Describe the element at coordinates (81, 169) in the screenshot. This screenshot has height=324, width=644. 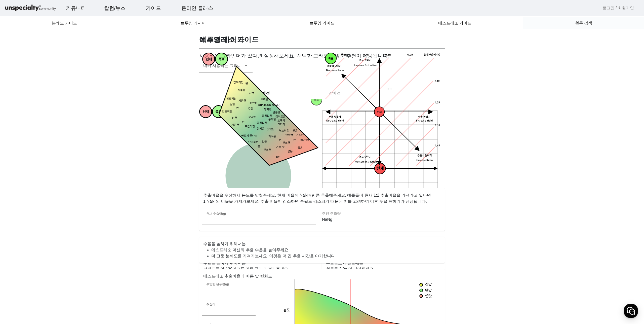
I see `span: 설정` at that location.